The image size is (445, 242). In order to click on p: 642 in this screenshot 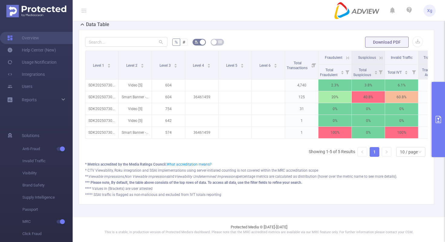, I will do `click(168, 120)`.